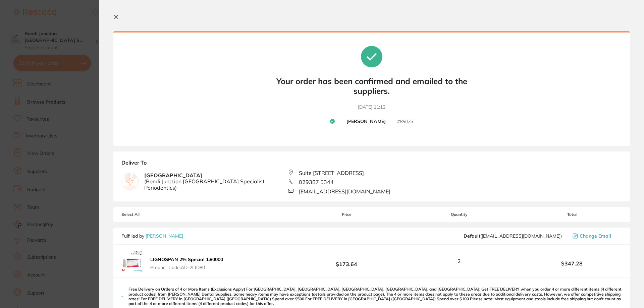 The width and height of the screenshot is (644, 308). I want to click on span: Change Email, so click(595, 236).